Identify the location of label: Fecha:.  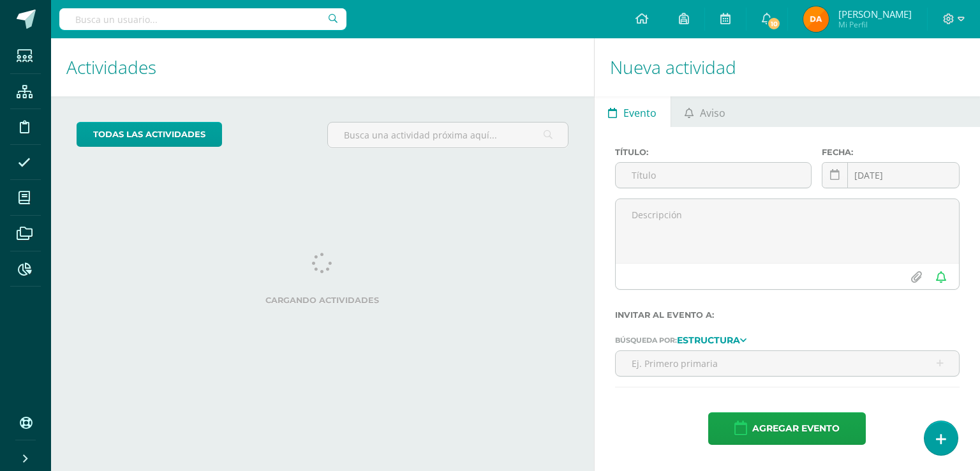
(891, 151).